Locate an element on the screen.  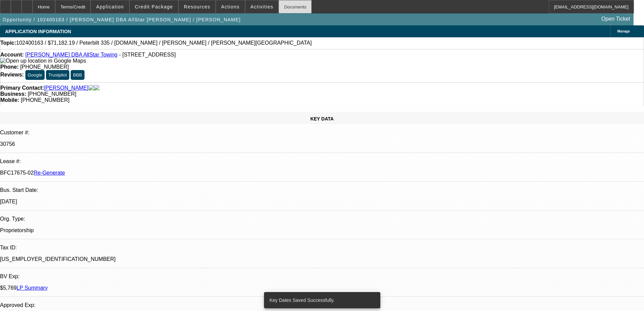
strong: Reviews: is located at coordinates (12, 74).